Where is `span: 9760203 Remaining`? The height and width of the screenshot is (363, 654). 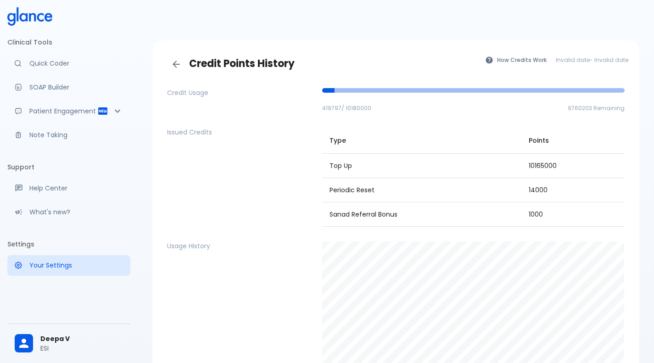
span: 9760203 Remaining is located at coordinates (596, 108).